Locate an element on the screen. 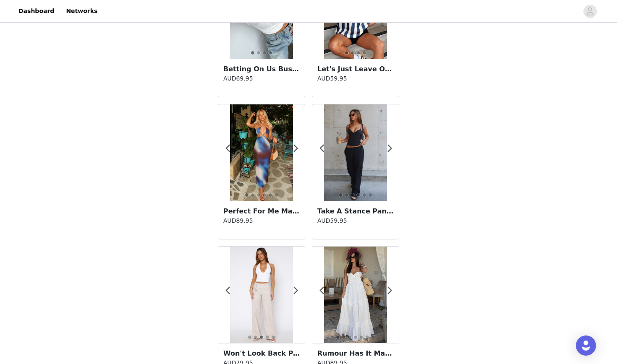 The image size is (617, 364). p: AUD69.95 is located at coordinates (261, 78).